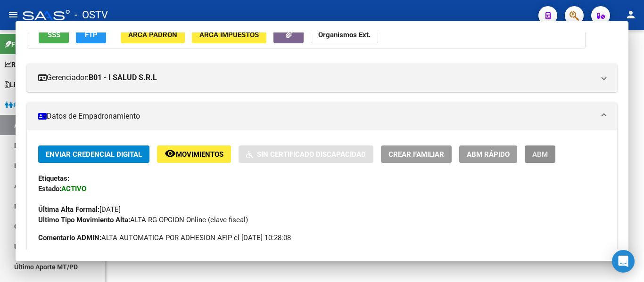 The height and width of the screenshot is (282, 644). Describe the element at coordinates (70, 238) in the screenshot. I see `strong: Comentario ADMIN:` at that location.